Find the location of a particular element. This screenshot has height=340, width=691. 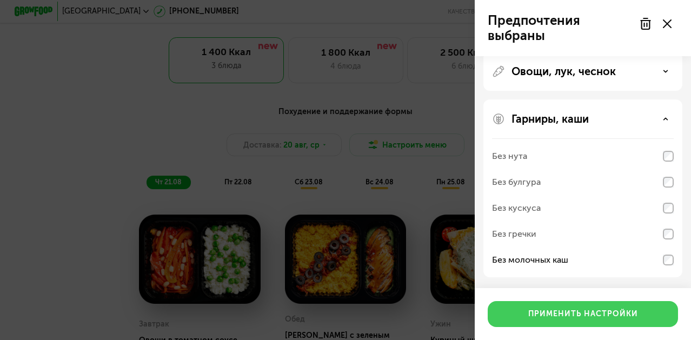

p: Гарниры, каши is located at coordinates (550, 119).